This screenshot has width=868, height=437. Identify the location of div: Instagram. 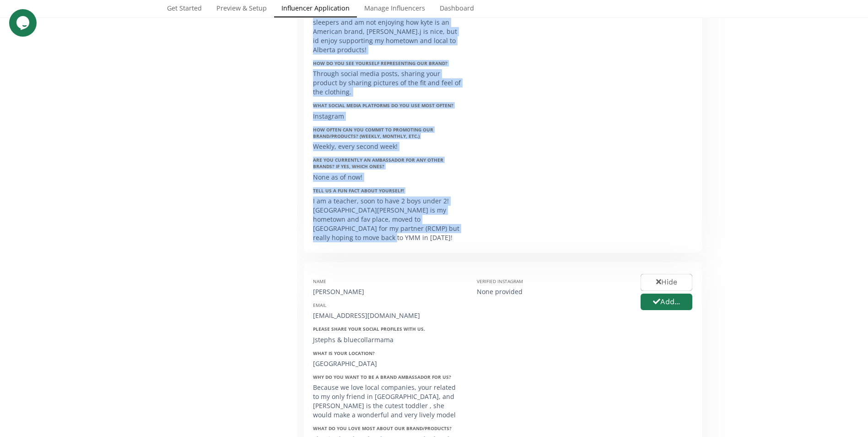
(388, 116).